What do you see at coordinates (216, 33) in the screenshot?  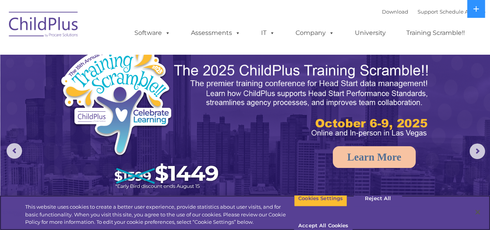 I see `a: Assessments` at bounding box center [216, 33].